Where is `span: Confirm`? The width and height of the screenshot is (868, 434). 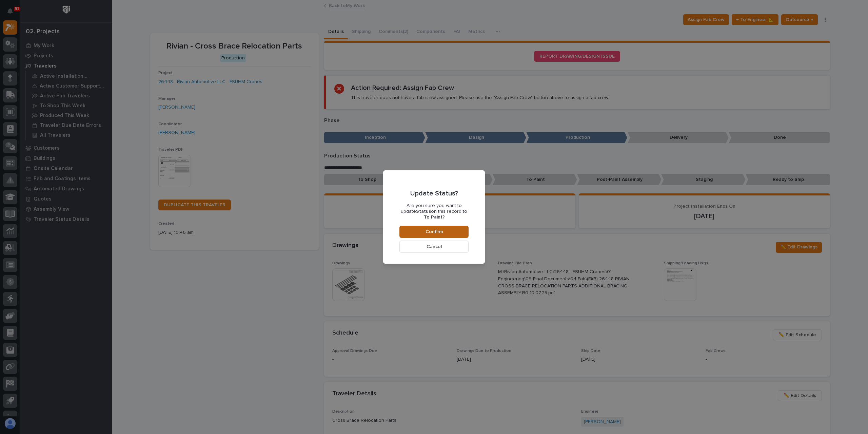
span: Confirm is located at coordinates (434, 232).